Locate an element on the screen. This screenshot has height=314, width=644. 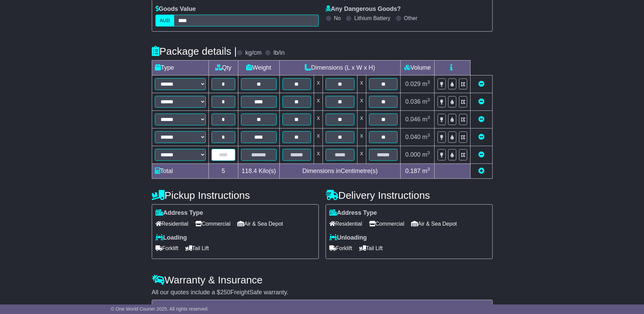
div: All our quotes include a $ FreightSafe warranty. is located at coordinates (322, 293).